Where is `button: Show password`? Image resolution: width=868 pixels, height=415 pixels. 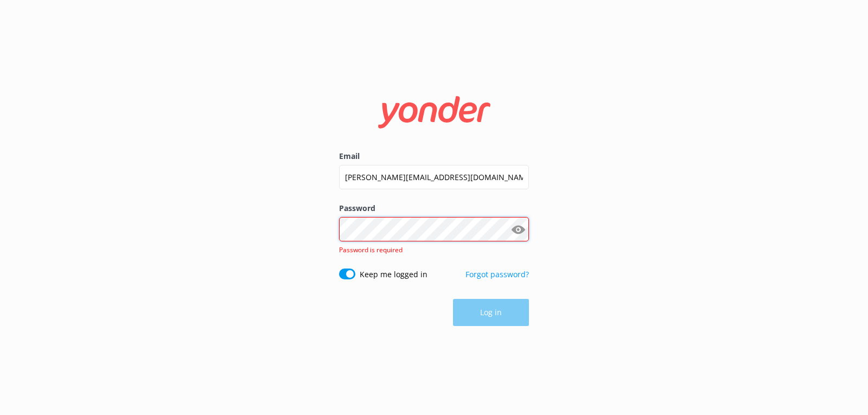 button: Show password is located at coordinates (518, 230).